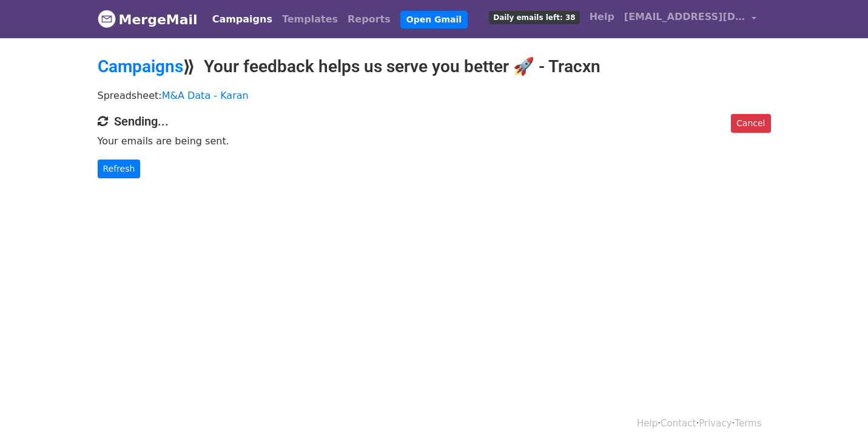  Describe the element at coordinates (434, 66) in the screenshot. I see `h2: ⟫ Your feedback helps us serve you better 🚀 - Tracxn` at that location.